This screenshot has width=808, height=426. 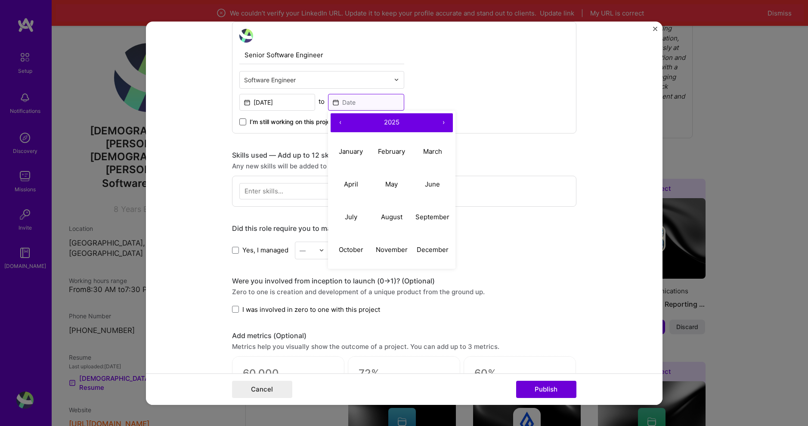 What do you see at coordinates (351, 184) in the screenshot?
I see `abbr: April 2025` at bounding box center [351, 184].